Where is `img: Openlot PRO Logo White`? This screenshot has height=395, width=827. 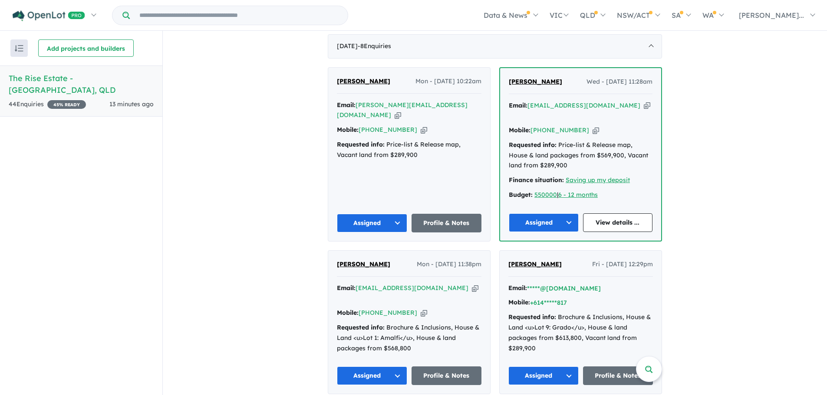
img: Openlot PRO Logo White is located at coordinates (49, 16).